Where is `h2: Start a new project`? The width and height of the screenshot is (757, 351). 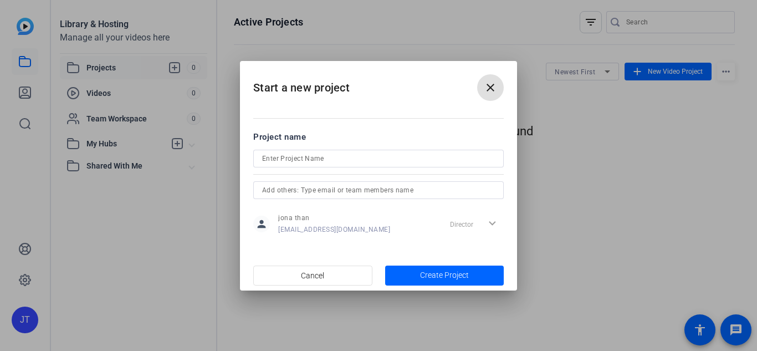 h2: Start a new project is located at coordinates (378, 83).